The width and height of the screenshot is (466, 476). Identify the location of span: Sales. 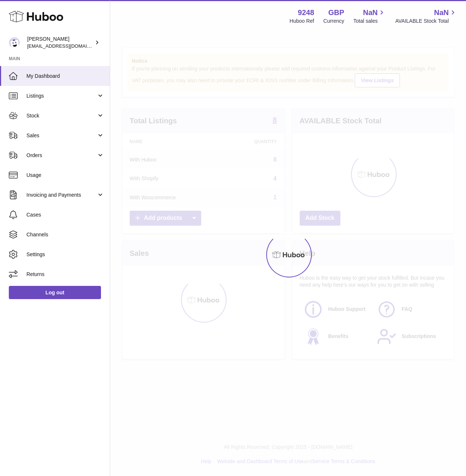
(61, 136).